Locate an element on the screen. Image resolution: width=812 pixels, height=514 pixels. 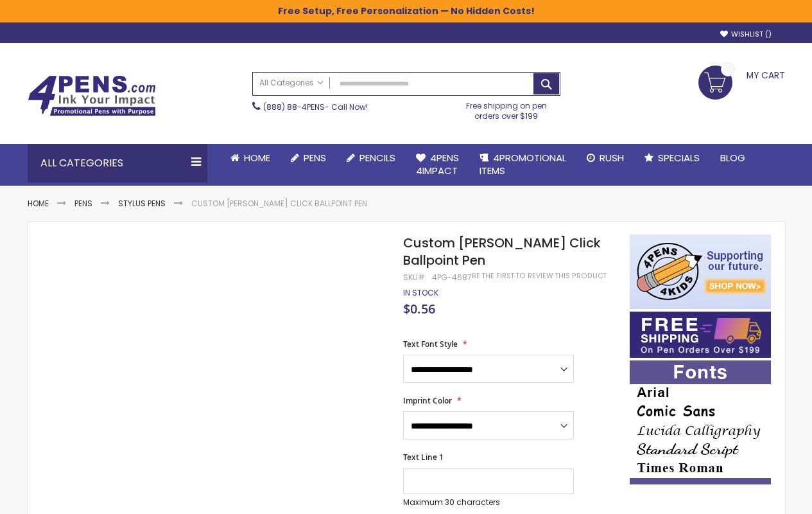
span: Rush is located at coordinates (612, 158).